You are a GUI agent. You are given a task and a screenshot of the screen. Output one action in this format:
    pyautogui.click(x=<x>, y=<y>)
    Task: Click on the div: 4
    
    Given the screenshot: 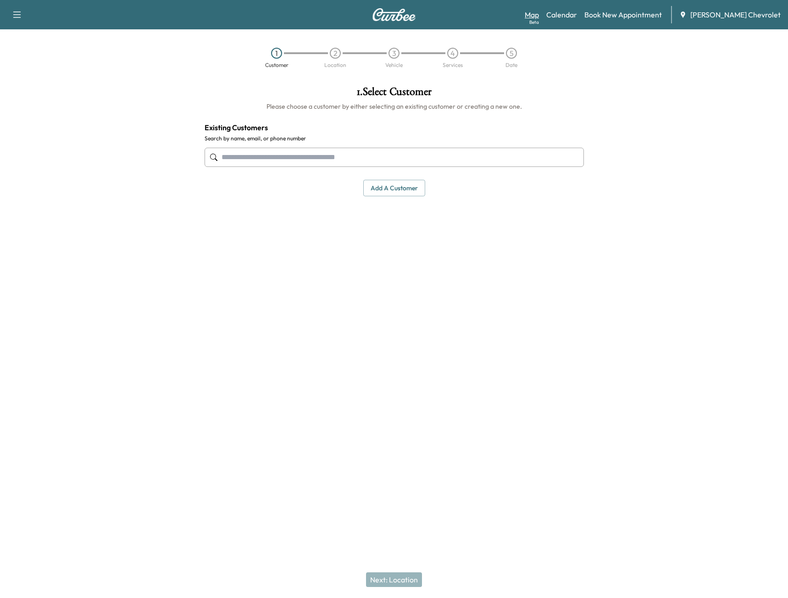 What is the action you would take?
    pyautogui.click(x=453, y=53)
    